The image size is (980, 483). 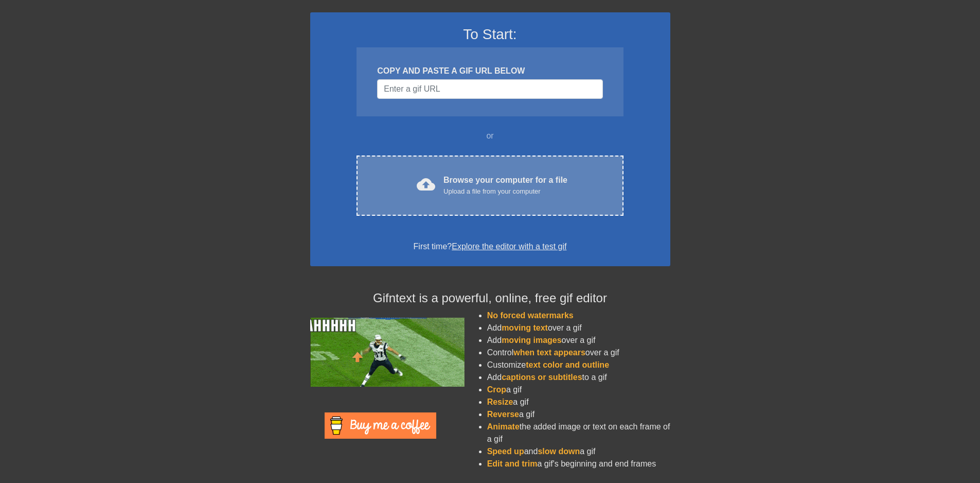 What do you see at coordinates (509, 246) in the screenshot?
I see `a: Explore the editor with a test gif` at bounding box center [509, 246].